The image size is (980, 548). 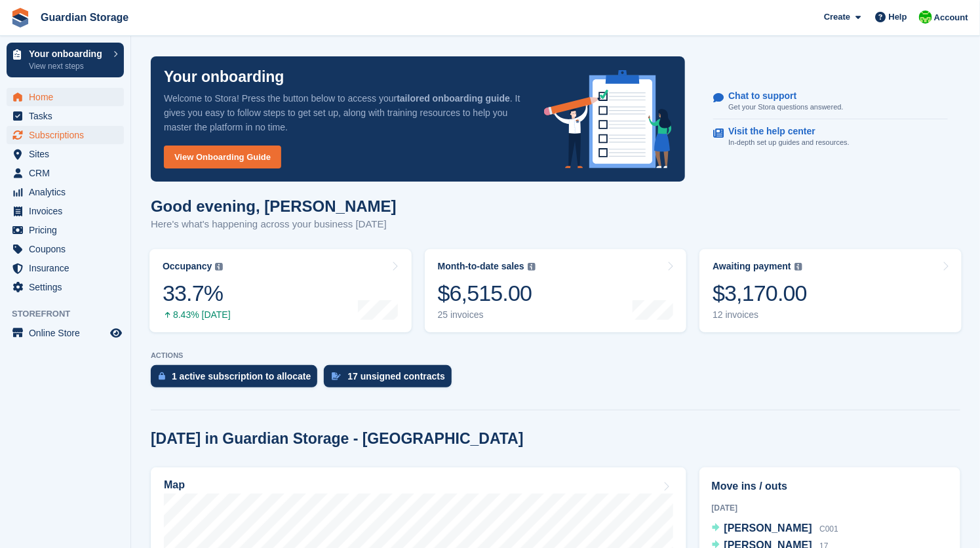 I want to click on span: CRM, so click(x=68, y=173).